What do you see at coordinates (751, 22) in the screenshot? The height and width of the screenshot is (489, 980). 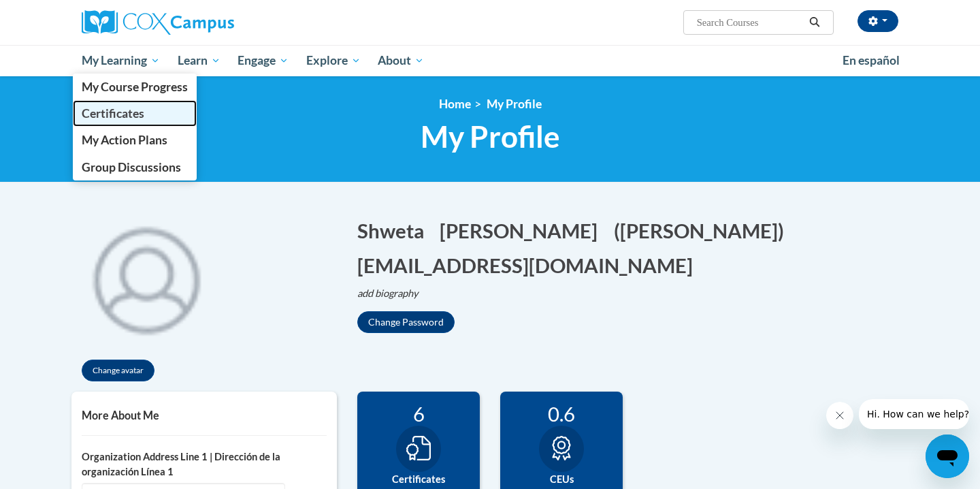 I see `input: Search Courses` at bounding box center [751, 22].